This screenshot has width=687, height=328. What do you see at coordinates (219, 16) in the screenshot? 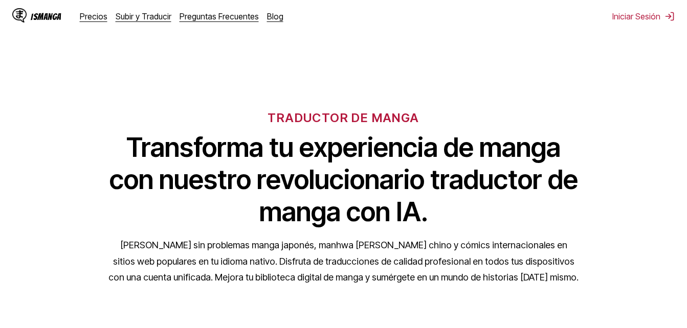
I see `a: Preguntas Frecuentes` at bounding box center [219, 16].